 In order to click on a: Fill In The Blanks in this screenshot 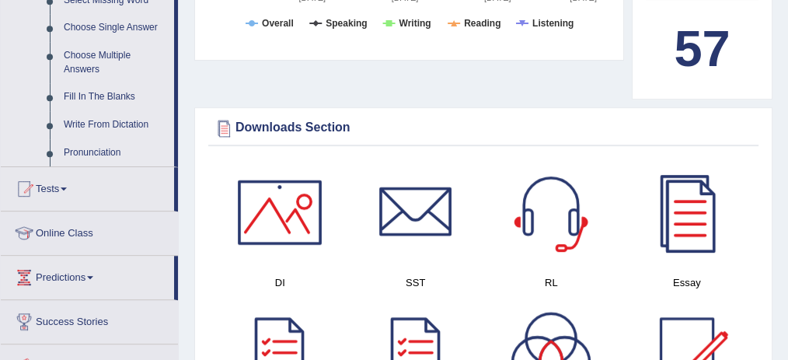, I will do `click(115, 97)`.